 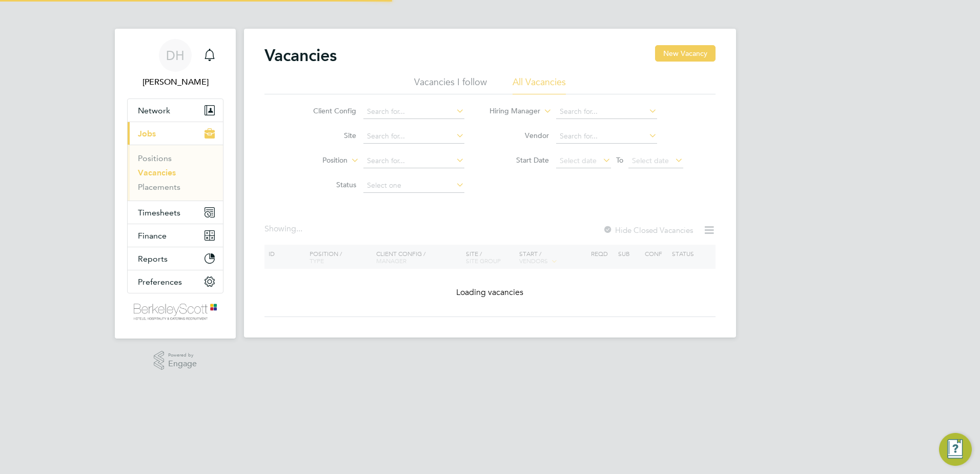 What do you see at coordinates (326, 110) in the screenshot?
I see `label: Client Config` at bounding box center [326, 110].